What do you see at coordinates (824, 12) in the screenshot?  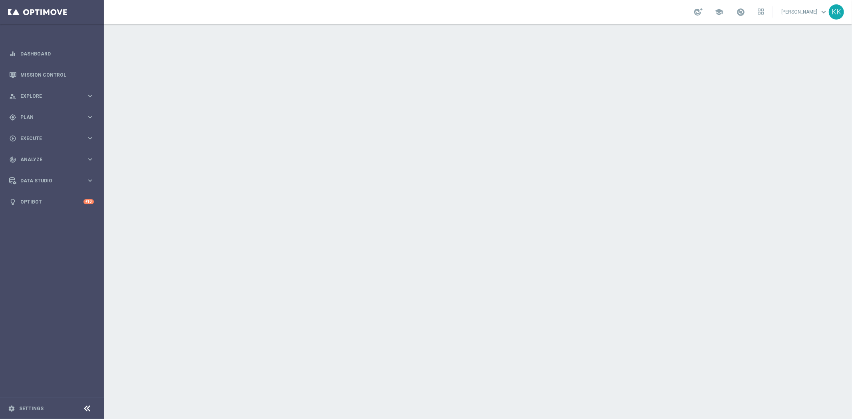 I see `span: keyboard_arrow_down` at bounding box center [824, 12].